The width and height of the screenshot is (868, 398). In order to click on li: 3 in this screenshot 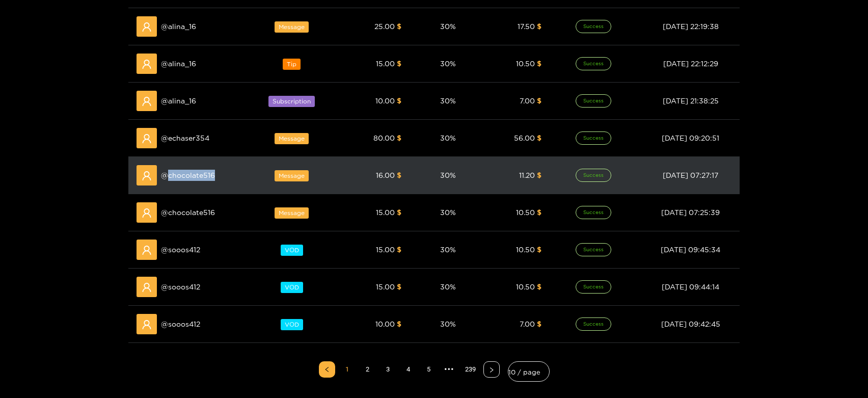, I will do `click(388, 369)`.